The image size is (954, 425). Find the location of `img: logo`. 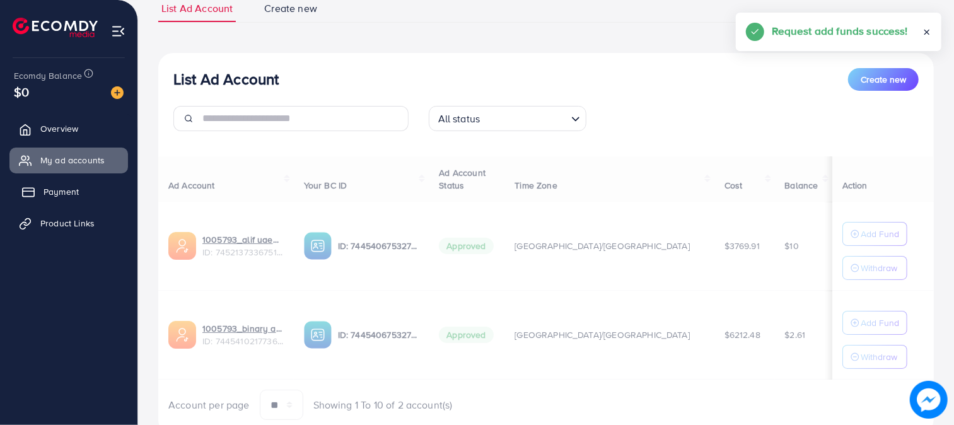

img: logo is located at coordinates (55, 27).